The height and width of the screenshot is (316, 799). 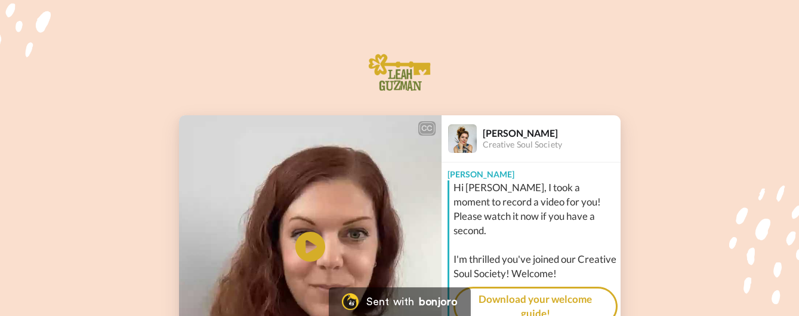 I want to click on a: Bonjoro LogoSent withbonjoro, so click(x=399, y=301).